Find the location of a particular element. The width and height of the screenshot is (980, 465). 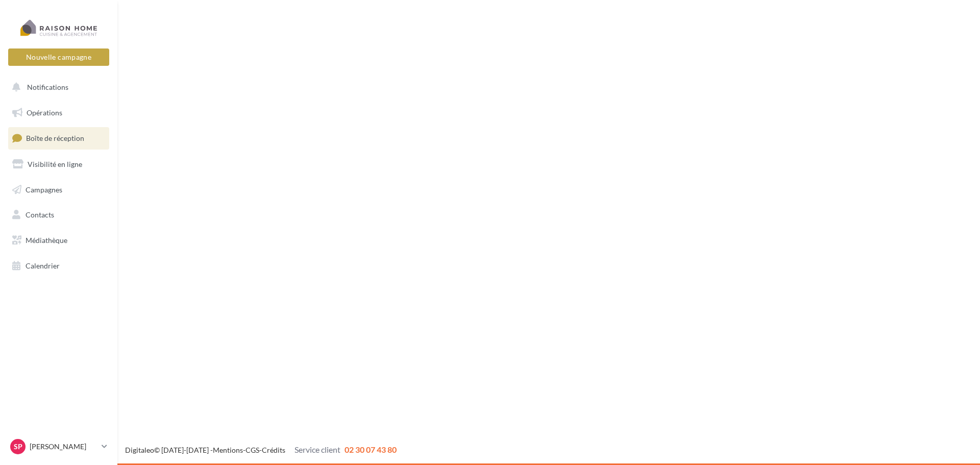

span: Médiathèque is located at coordinates (46, 240).